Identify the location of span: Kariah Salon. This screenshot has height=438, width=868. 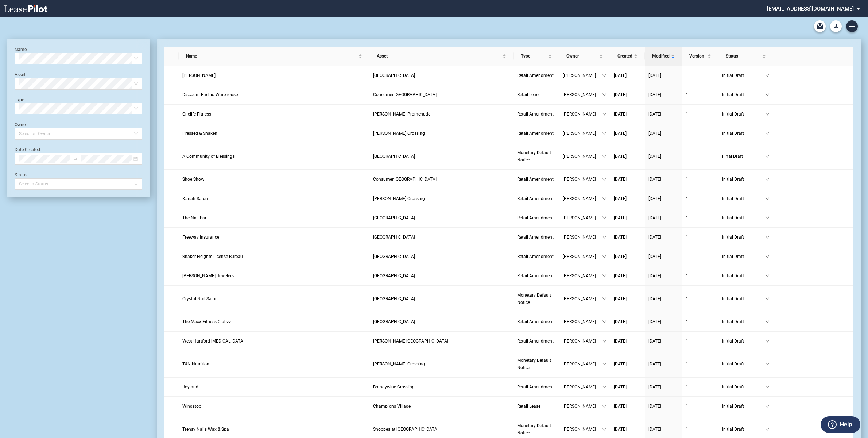
(195, 198).